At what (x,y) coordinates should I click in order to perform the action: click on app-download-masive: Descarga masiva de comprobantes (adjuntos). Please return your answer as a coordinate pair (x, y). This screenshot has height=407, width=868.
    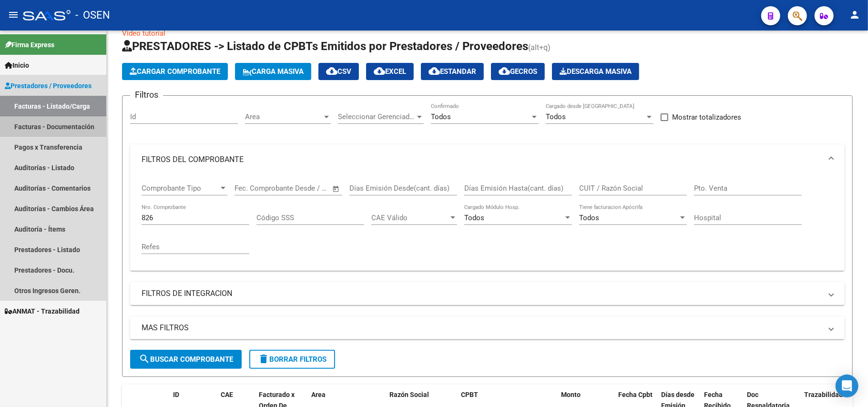
    Looking at the image, I should click on (595, 71).